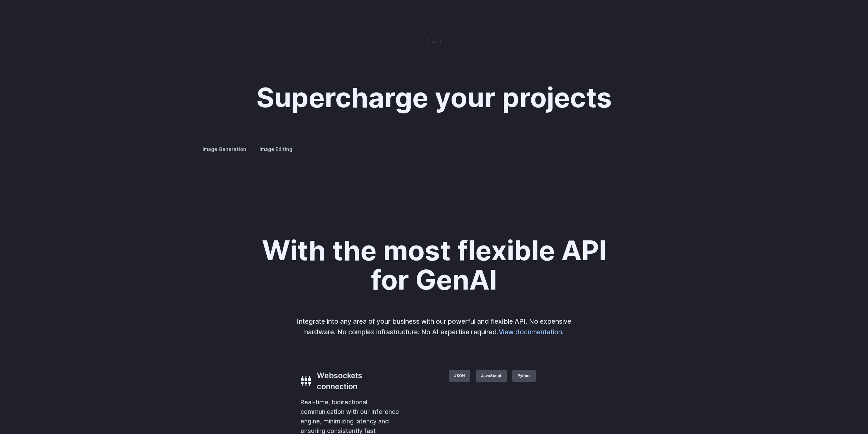 Image resolution: width=868 pixels, height=434 pixels. What do you see at coordinates (491, 376) in the screenshot?
I see `label: JavaScript` at bounding box center [491, 376].